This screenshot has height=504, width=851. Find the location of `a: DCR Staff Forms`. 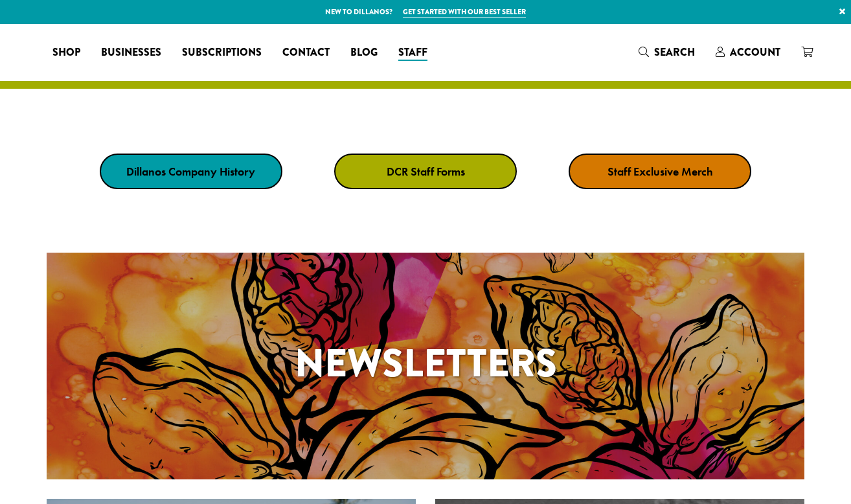

a: DCR Staff Forms is located at coordinates (426, 171).